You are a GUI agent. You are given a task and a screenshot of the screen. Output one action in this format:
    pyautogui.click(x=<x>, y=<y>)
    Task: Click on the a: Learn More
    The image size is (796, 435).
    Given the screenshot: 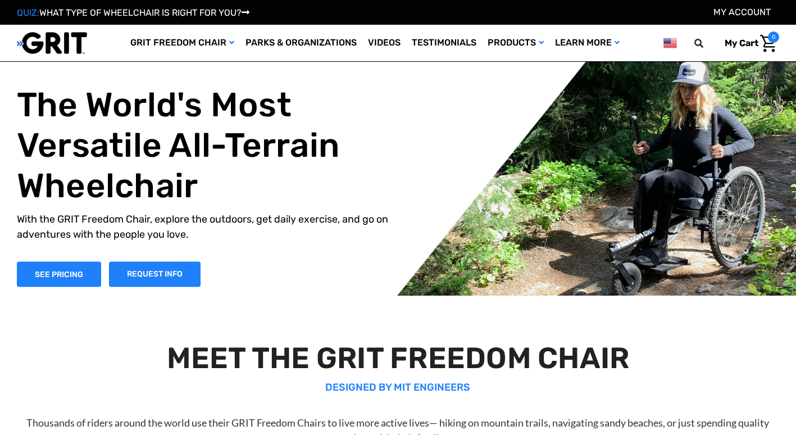 What is the action you would take?
    pyautogui.click(x=587, y=43)
    